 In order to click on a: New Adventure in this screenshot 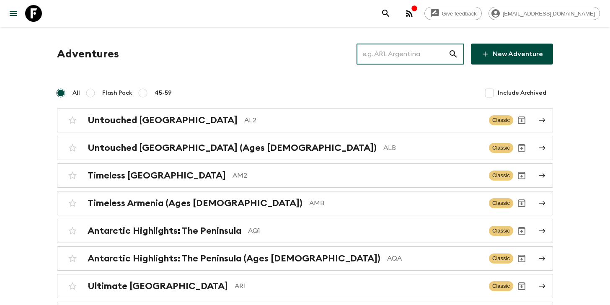, I will do `click(512, 54)`.